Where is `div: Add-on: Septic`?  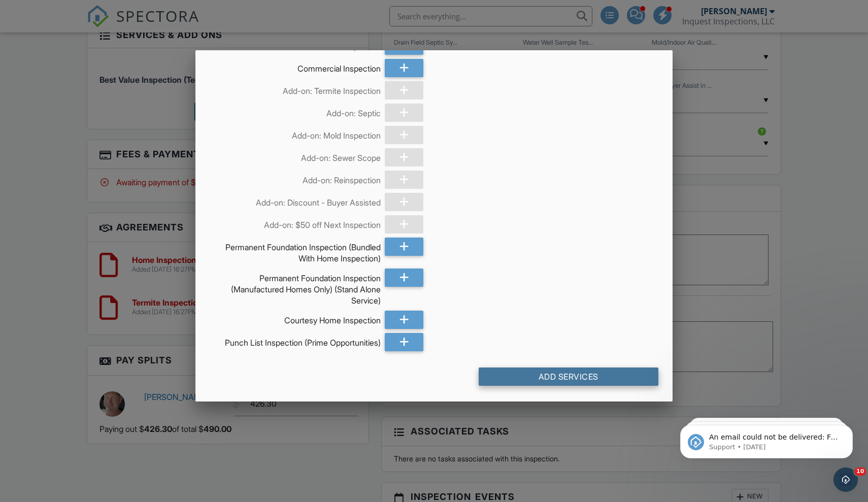 div: Add-on: Septic is located at coordinates (295, 111).